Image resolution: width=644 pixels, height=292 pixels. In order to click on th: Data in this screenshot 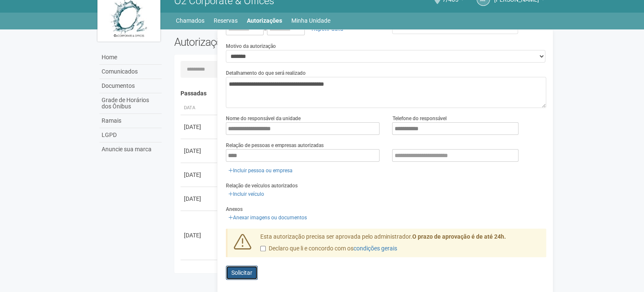, I will do `click(199, 108)`.